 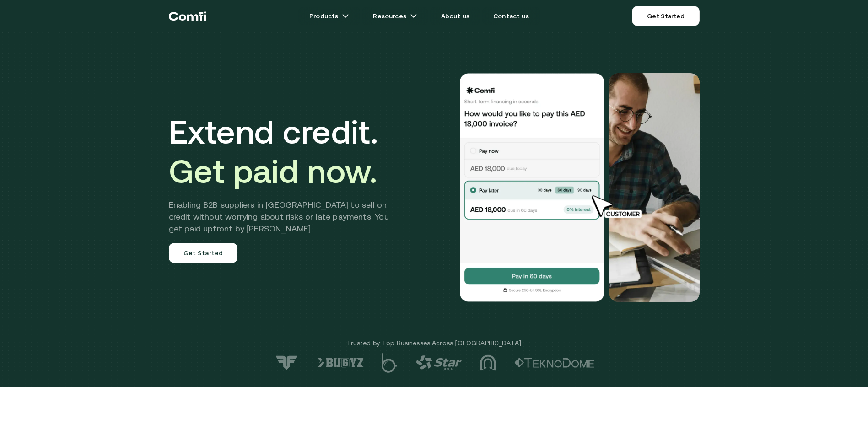 I want to click on a: Contact us, so click(x=511, y=16).